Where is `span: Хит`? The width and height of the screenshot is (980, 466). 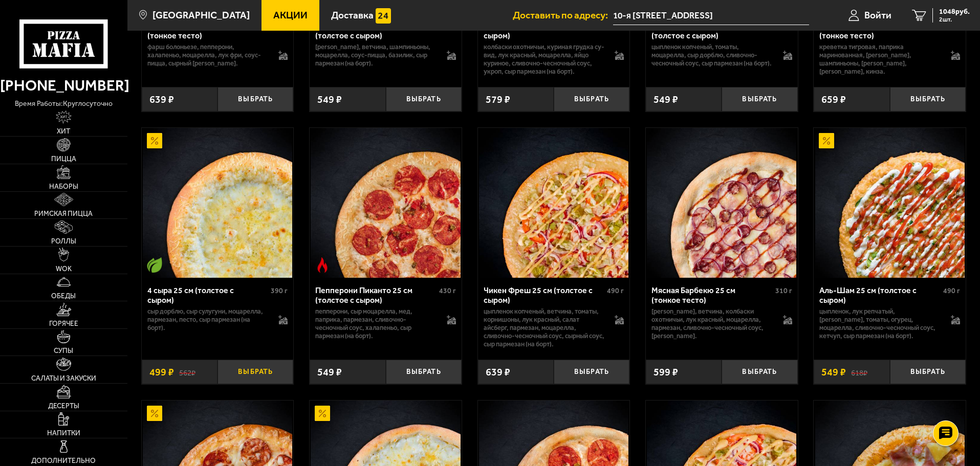 span: Хит is located at coordinates (64, 131).